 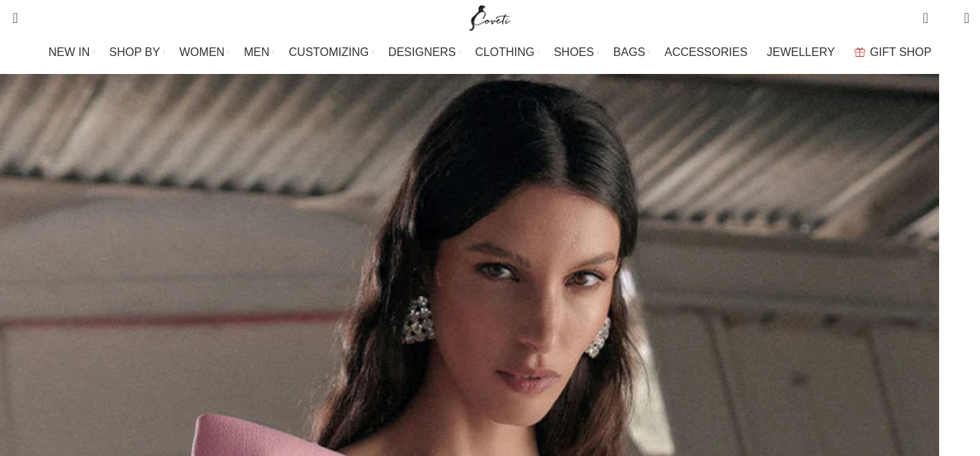 What do you see at coordinates (804, 52) in the screenshot?
I see `a: JEWELLERY` at bounding box center [804, 52].